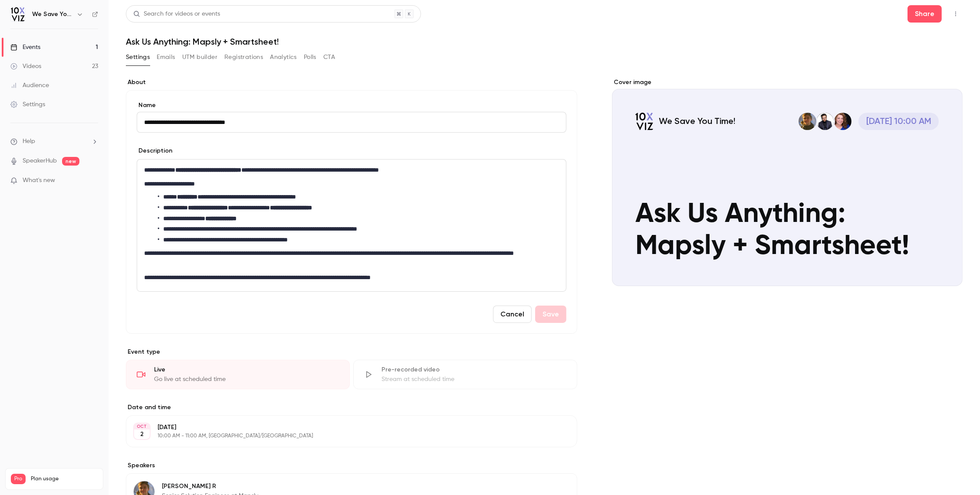 Image resolution: width=980 pixels, height=495 pixels. I want to click on button: UTM builder, so click(199, 57).